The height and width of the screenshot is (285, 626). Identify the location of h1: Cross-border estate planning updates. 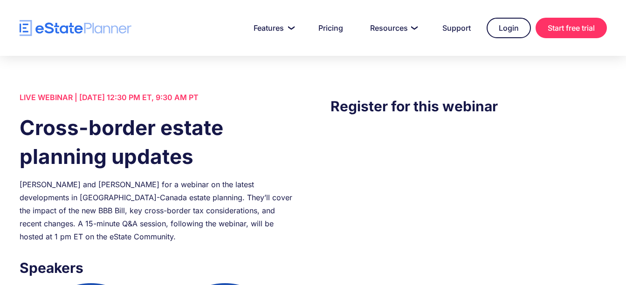
(157, 142).